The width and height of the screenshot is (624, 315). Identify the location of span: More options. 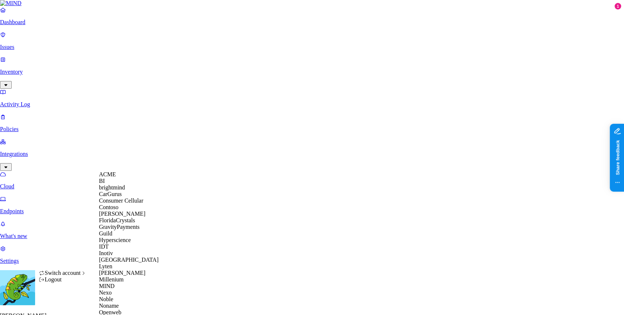
(9, 8).